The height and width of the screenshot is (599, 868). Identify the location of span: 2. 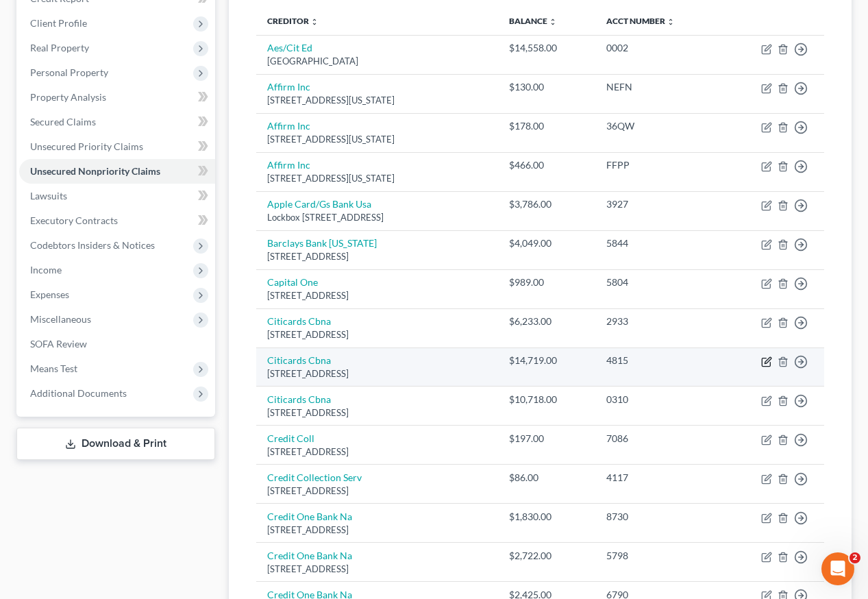
(854, 557).